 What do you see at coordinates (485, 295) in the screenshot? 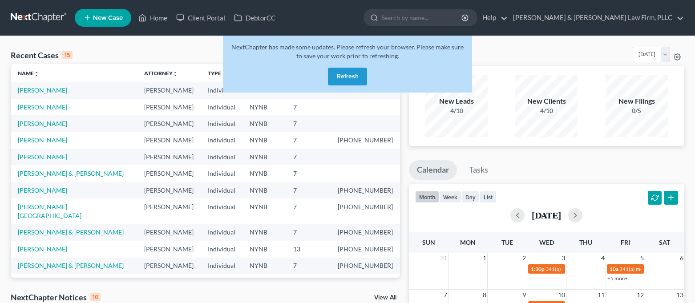
I see `span: 8` at bounding box center [485, 295].